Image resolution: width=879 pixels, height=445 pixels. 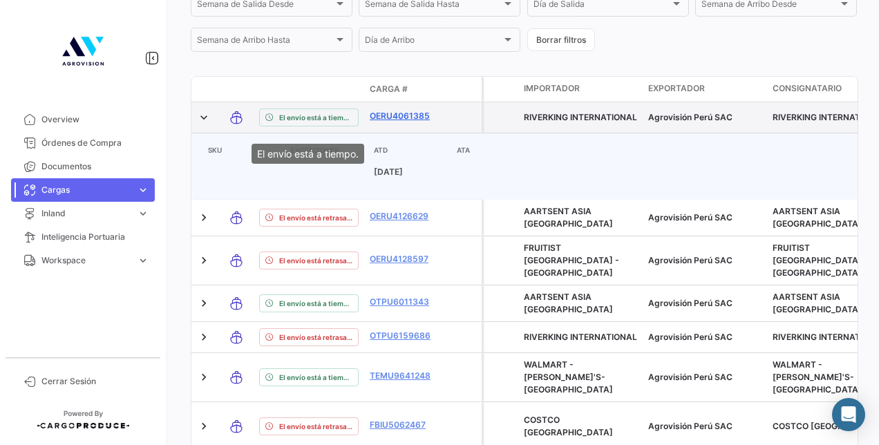 What do you see at coordinates (770, 6) in the screenshot?
I see `span: Semana de Arribo Desde` at bounding box center [770, 6].